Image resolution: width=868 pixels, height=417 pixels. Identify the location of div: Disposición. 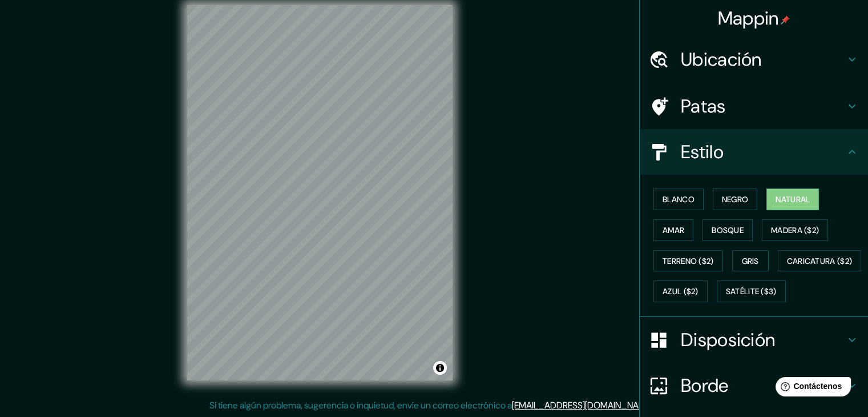
(754, 340).